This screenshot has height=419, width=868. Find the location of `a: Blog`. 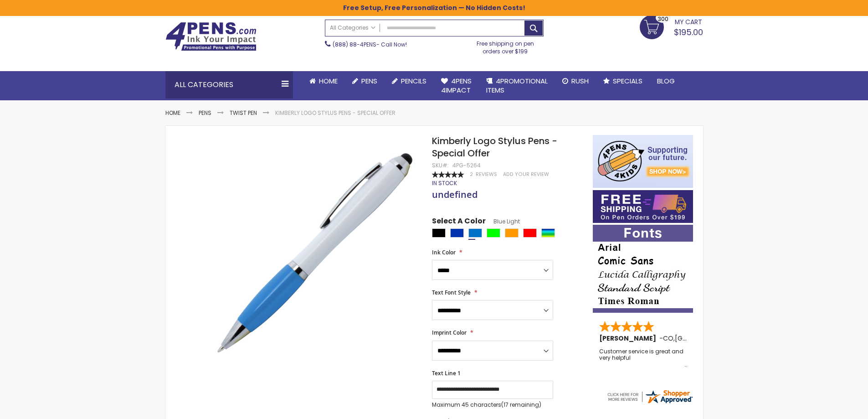

a: Blog is located at coordinates (666, 81).